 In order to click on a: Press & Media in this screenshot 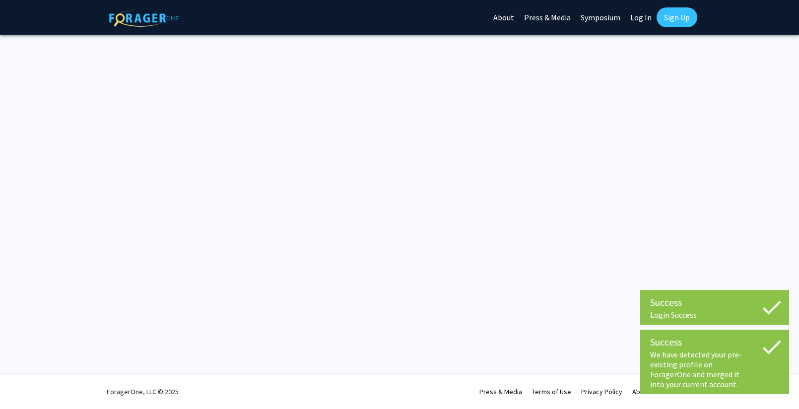, I will do `click(501, 392)`.